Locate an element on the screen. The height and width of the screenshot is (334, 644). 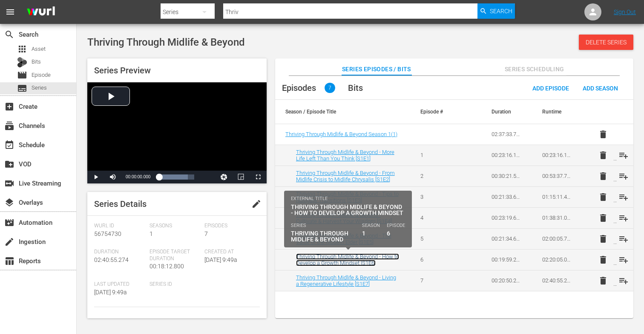
span: Duration is located at coordinates (120, 252).